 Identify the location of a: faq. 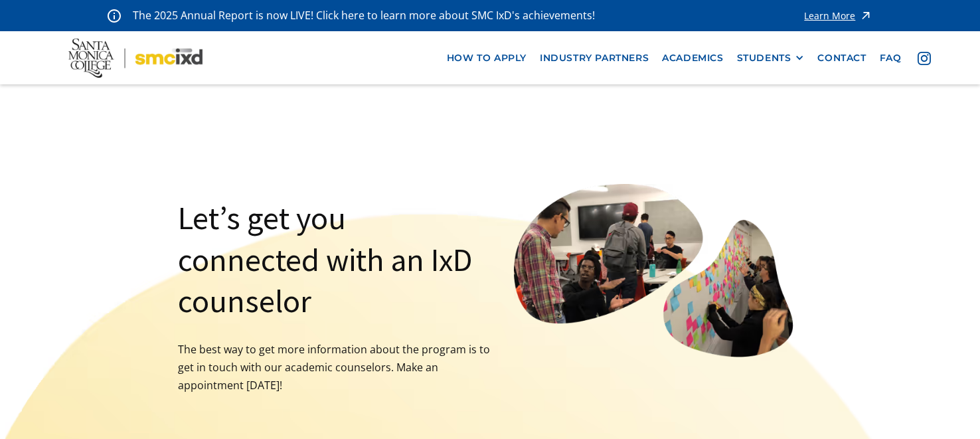
(890, 58).